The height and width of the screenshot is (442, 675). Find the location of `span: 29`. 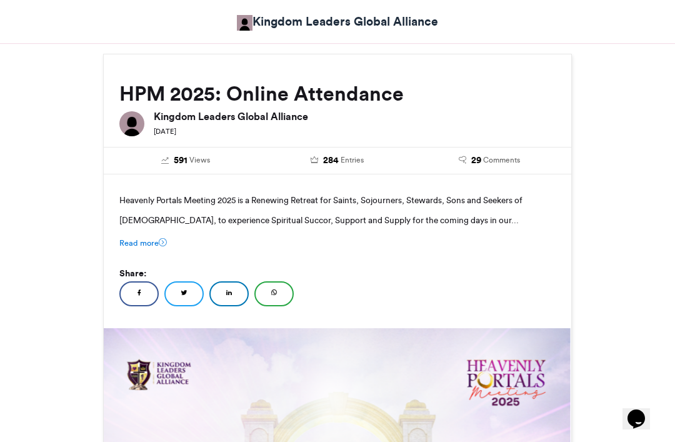

span: 29 is located at coordinates (476, 161).